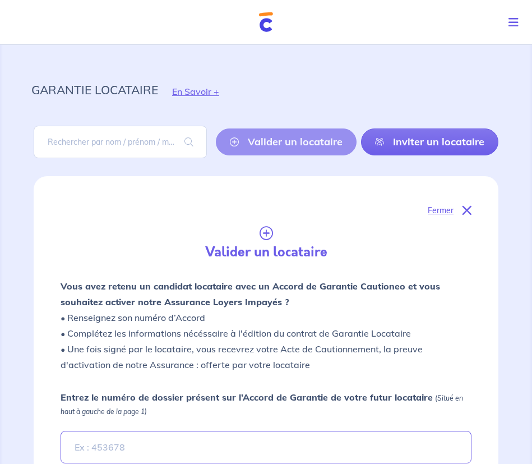 This screenshot has height=464, width=532. What do you see at coordinates (196, 91) in the screenshot?
I see `button: En Savoir +` at bounding box center [196, 91].